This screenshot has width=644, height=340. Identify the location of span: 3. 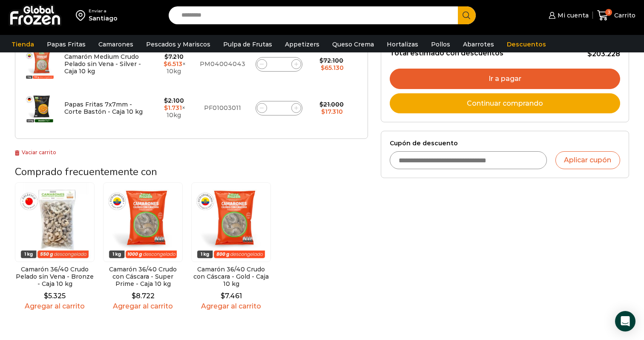
(609, 12).